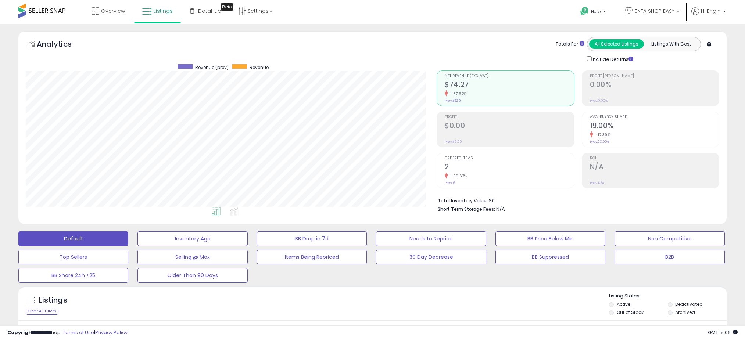 The height and width of the screenshot is (340, 745). I want to click on h5: Analytics, so click(61, 45).